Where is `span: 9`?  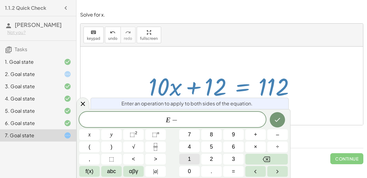 span: 9 is located at coordinates (233, 134).